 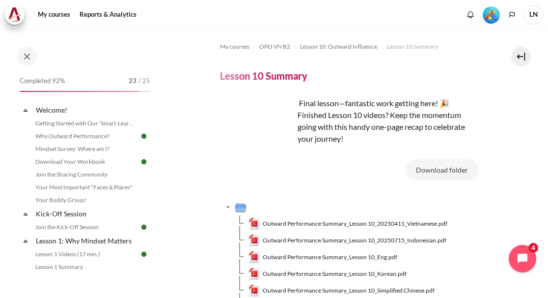 What do you see at coordinates (338, 47) in the screenshot?
I see `a: Lesson 10: Outward Influence` at bounding box center [338, 47].